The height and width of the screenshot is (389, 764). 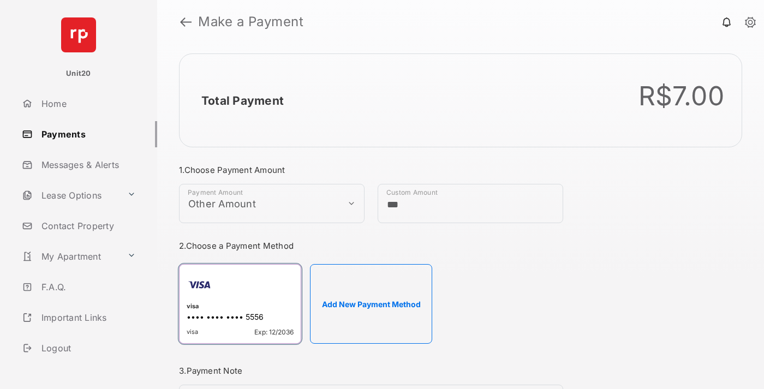 I want to click on button: Add New Payment Method, so click(x=371, y=304).